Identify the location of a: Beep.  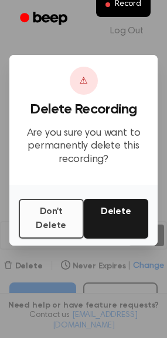
(44, 19).